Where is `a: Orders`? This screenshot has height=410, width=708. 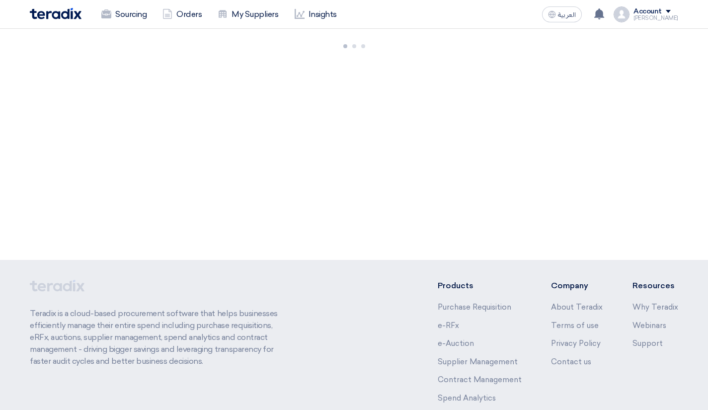
a: Orders is located at coordinates (182, 14).